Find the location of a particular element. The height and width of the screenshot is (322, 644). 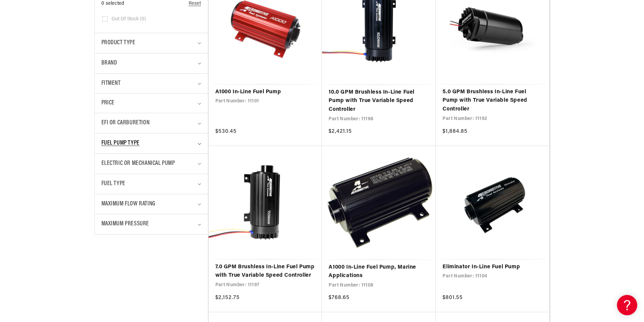

a: 5.0 GPM Brushless In-Line Fuel Pump with True Variable Speed Controller is located at coordinates (493, 100).